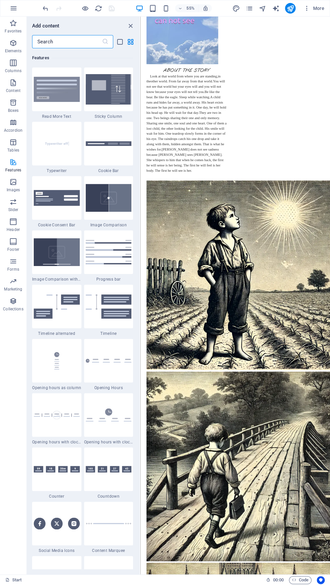 This screenshot has width=330, height=585. What do you see at coordinates (109, 148) in the screenshot?
I see `div: Cookie Bar` at bounding box center [109, 148].